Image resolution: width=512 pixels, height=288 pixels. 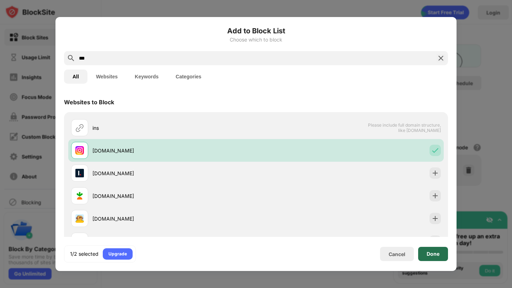 What do you see at coordinates (440, 58) in the screenshot?
I see `img: search-close` at bounding box center [440, 58].